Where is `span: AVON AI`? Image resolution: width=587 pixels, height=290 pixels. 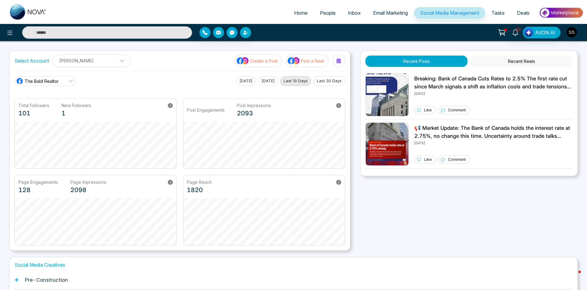 span: AVON AI is located at coordinates (545, 33).